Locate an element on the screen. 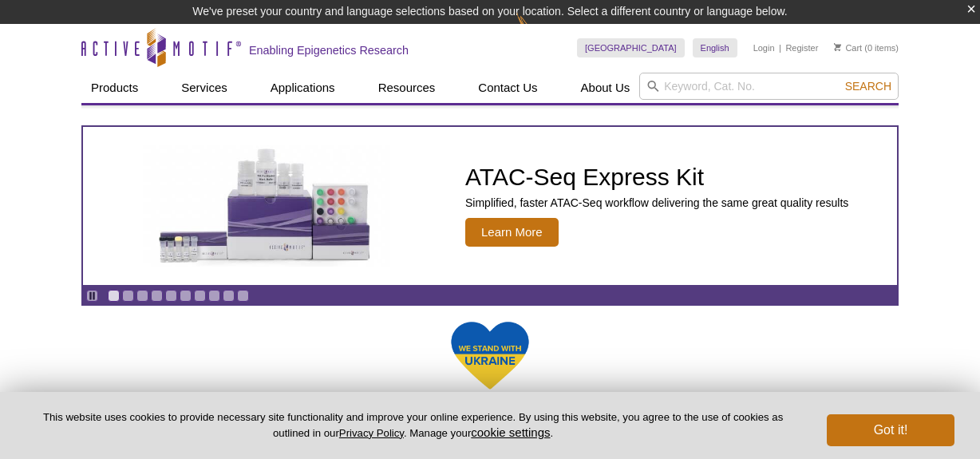 The width and height of the screenshot is (980, 459). a: Go to slide 8 is located at coordinates (214, 295).